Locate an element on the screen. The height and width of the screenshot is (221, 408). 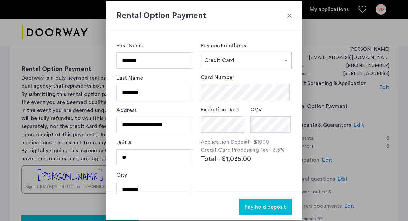
label: Expiration Date is located at coordinates (220, 110).